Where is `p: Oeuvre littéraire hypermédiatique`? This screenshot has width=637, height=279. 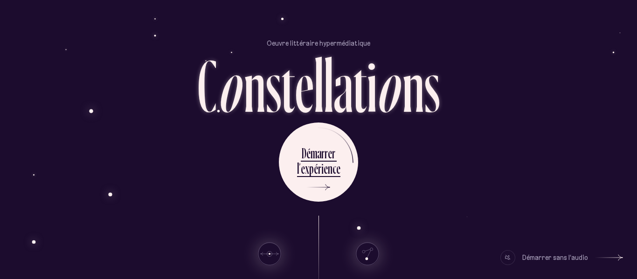 p: Oeuvre littéraire hypermédiatique is located at coordinates (319, 43).